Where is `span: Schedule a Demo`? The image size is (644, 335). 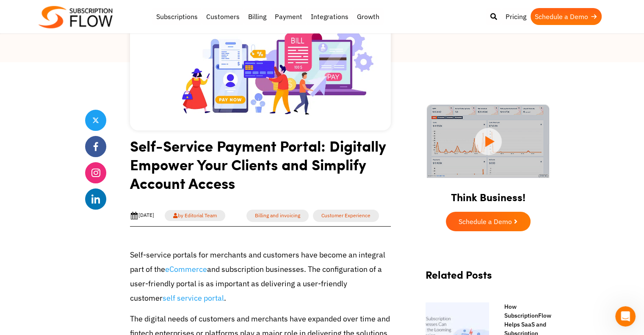
span: Schedule a Demo is located at coordinates (485, 222).